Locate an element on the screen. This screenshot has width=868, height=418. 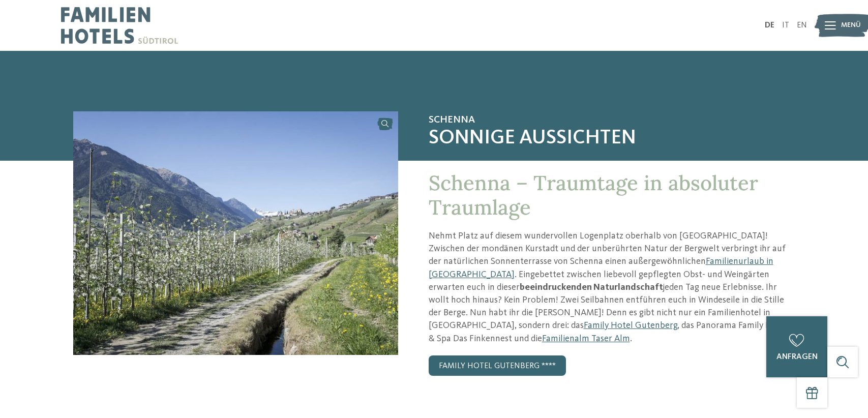
span: Schenna – Traumtage in absoluter Traumlage is located at coordinates (594, 195).